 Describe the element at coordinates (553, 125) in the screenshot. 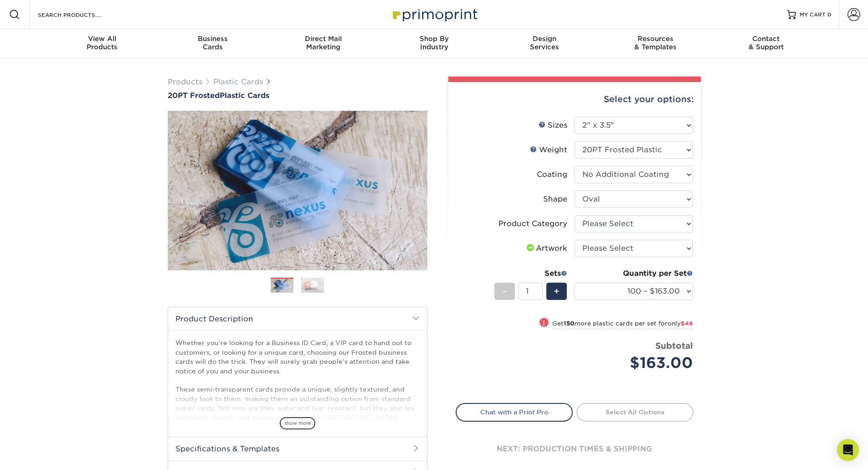

I see `div: Sizes` at that location.